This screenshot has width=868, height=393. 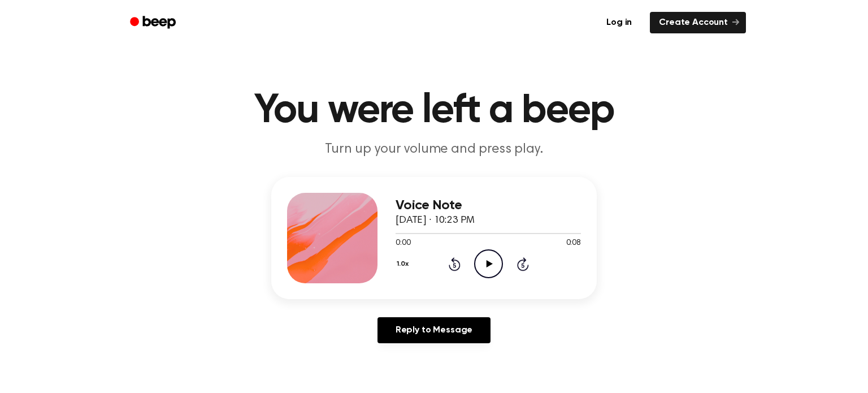 I want to click on a: Create Account, so click(x=698, y=22).